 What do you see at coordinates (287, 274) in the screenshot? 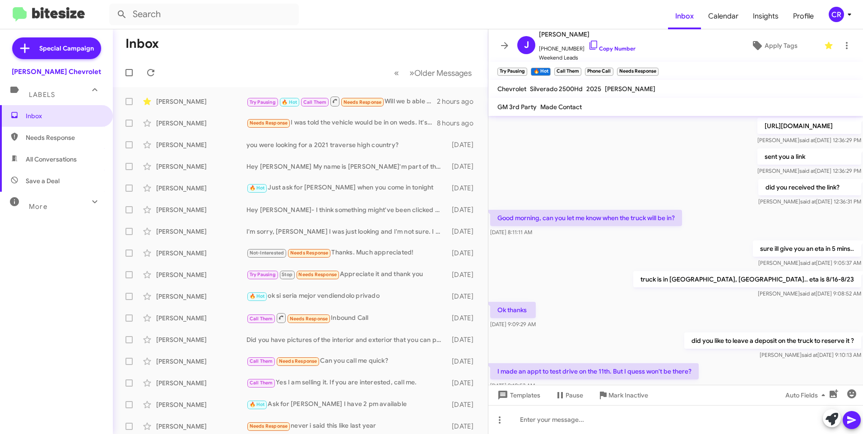
I see `span: Stop` at bounding box center [287, 274].